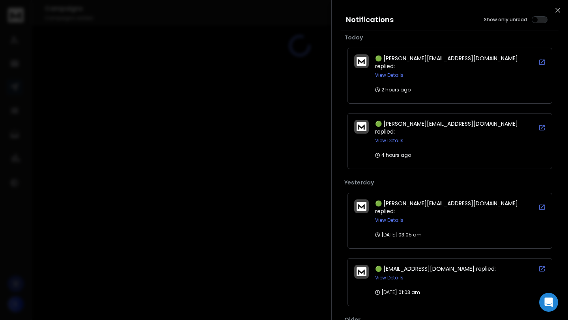 This screenshot has height=320, width=568. What do you see at coordinates (449, 37) in the screenshot?
I see `p: Today` at bounding box center [449, 37].